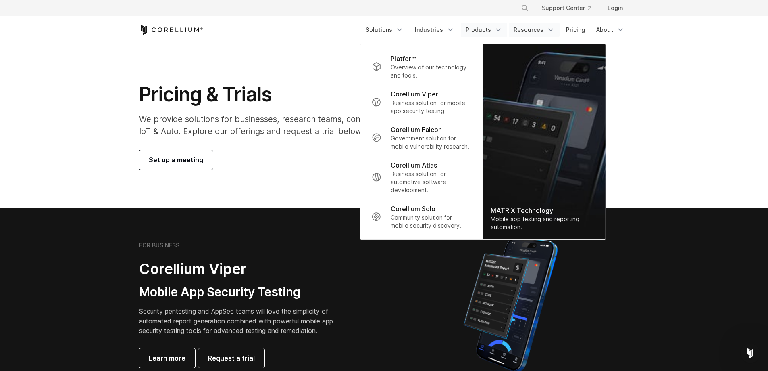 Image resolution: width=768 pixels, height=371 pixels. What do you see at coordinates (415, 94) in the screenshot?
I see `p: Corellium Viper` at bounding box center [415, 94].